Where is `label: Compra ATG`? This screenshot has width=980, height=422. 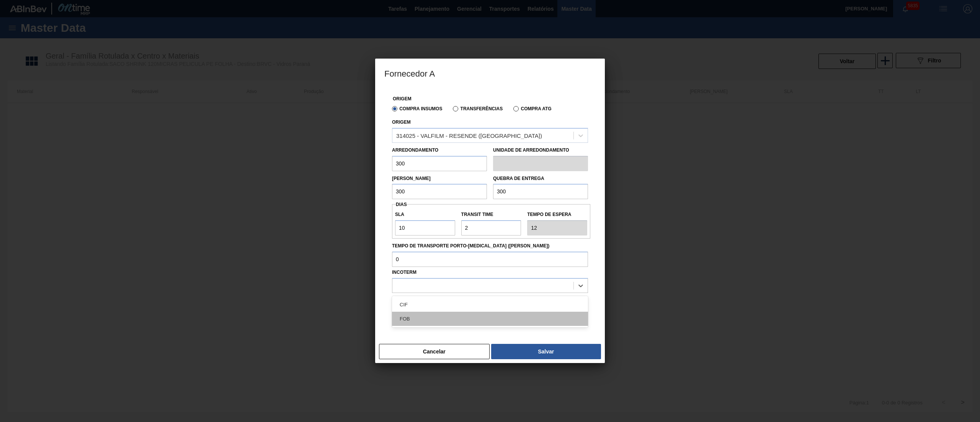
label: Compra ATG is located at coordinates (532, 109).